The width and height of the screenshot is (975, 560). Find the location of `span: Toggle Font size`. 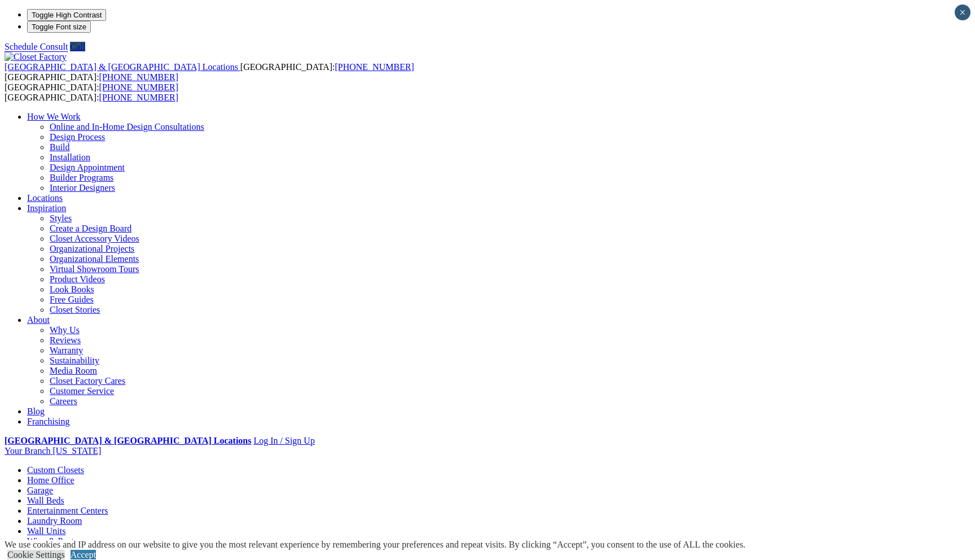

span: Toggle Font size is located at coordinates (58, 26).